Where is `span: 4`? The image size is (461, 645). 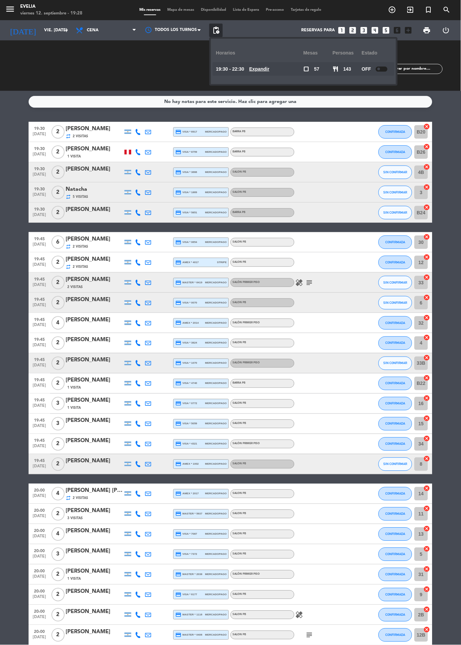 span: 4 is located at coordinates (58, 534).